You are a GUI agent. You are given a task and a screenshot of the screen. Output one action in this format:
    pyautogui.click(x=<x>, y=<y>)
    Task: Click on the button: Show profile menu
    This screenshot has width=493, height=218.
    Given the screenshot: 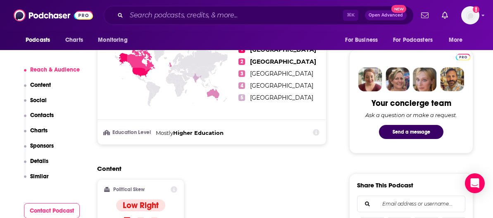 What is the action you would take?
    pyautogui.click(x=470, y=15)
    